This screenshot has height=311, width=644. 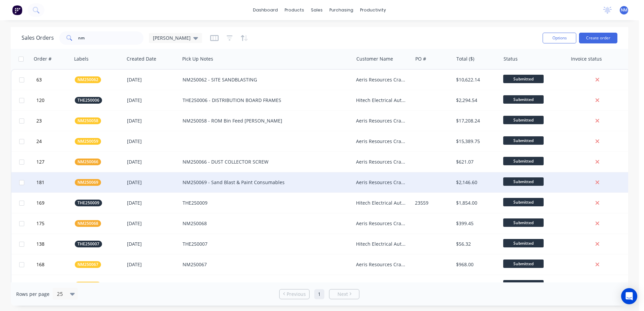 I want to click on span: Next, so click(x=342, y=294).